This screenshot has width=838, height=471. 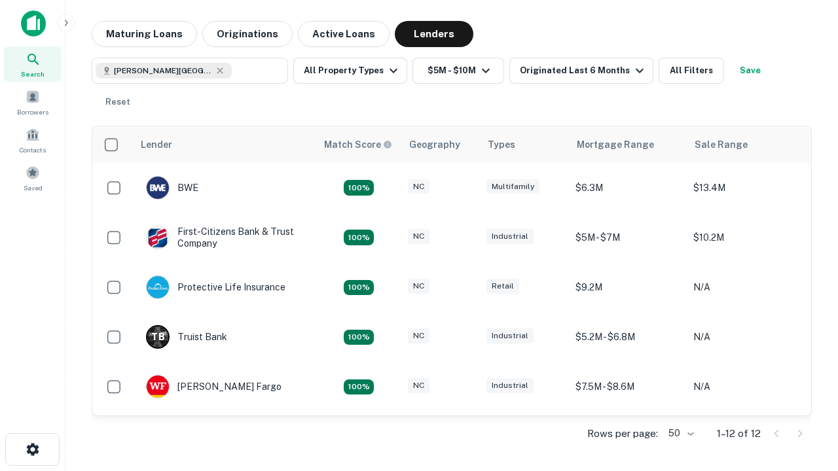 What do you see at coordinates (344, 34) in the screenshot?
I see `button: Active Loans` at bounding box center [344, 34].